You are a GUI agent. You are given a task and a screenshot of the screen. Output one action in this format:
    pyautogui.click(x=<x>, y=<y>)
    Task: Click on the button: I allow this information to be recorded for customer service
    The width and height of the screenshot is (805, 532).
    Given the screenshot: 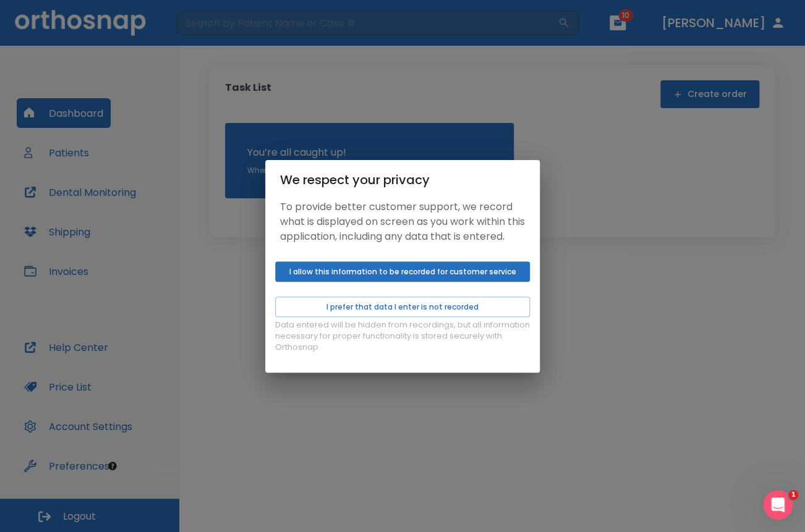 What is the action you would take?
    pyautogui.click(x=402, y=271)
    